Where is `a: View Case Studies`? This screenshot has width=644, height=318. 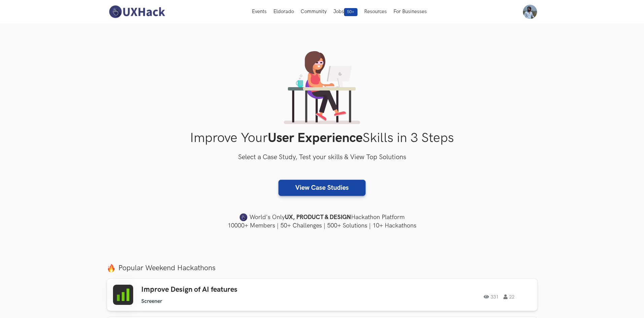
a: View Case Studies is located at coordinates (322, 188).